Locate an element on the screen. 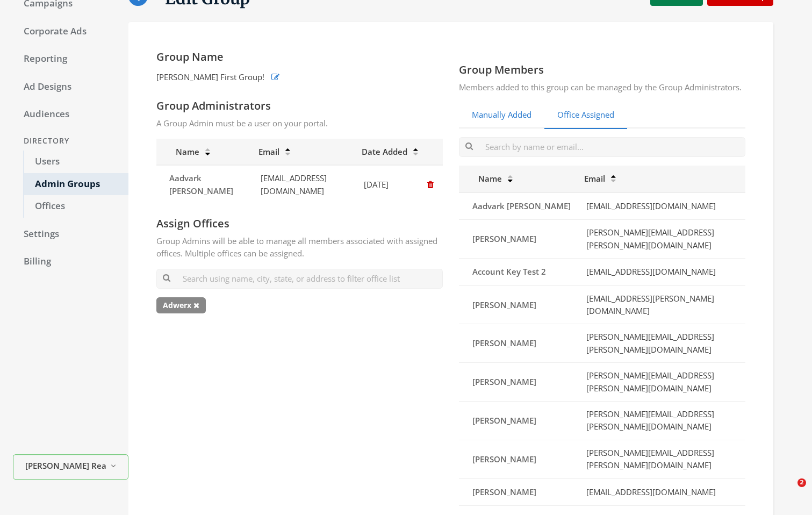 The image size is (812, 515). a: Manually Added is located at coordinates (501, 115).